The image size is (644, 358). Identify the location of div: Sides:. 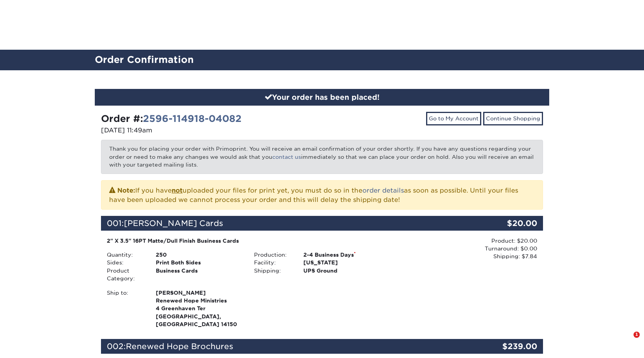
(125, 262).